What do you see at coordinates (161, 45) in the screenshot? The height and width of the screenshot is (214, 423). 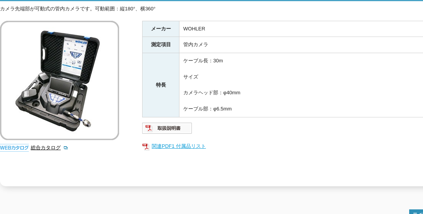 I see `th: 測定項目` at bounding box center [161, 45].